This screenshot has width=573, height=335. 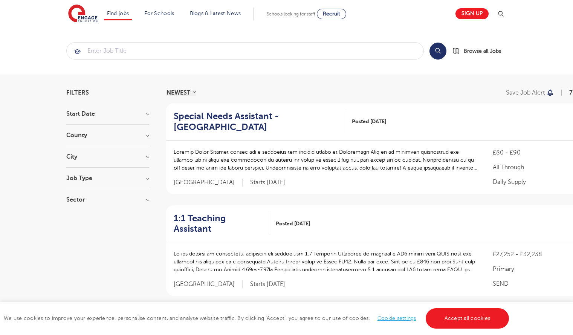 I want to click on input: Submit, so click(x=245, y=51).